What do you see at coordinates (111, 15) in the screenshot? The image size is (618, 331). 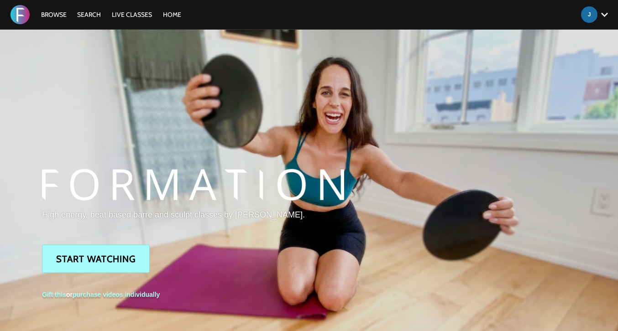 I see `nav: Primary` at bounding box center [111, 15].